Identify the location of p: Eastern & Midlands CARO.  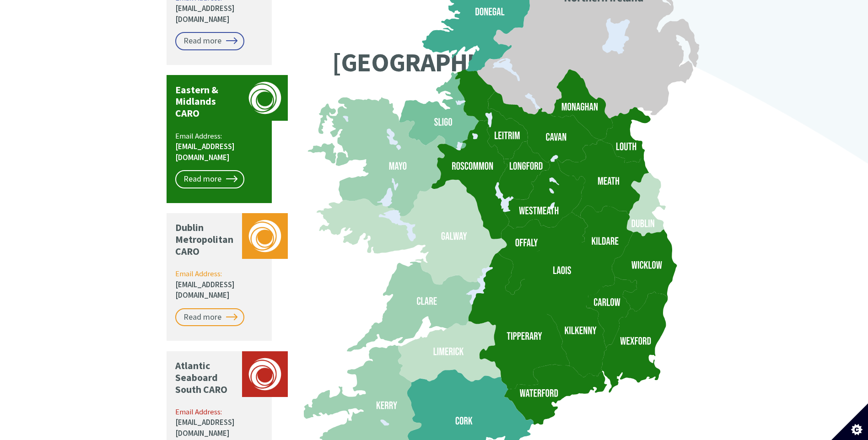
(206, 102).